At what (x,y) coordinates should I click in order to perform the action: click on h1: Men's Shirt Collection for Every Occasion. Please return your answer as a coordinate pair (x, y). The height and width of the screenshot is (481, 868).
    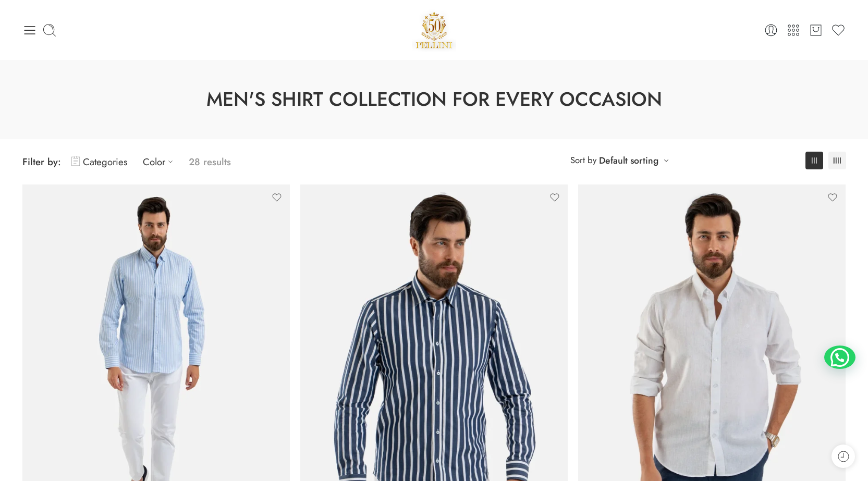
    Looking at the image, I should click on (434, 100).